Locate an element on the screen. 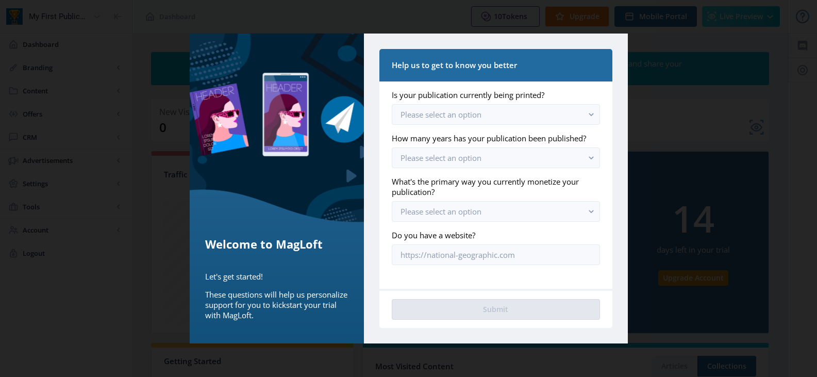  button: Submit is located at coordinates (495, 309).